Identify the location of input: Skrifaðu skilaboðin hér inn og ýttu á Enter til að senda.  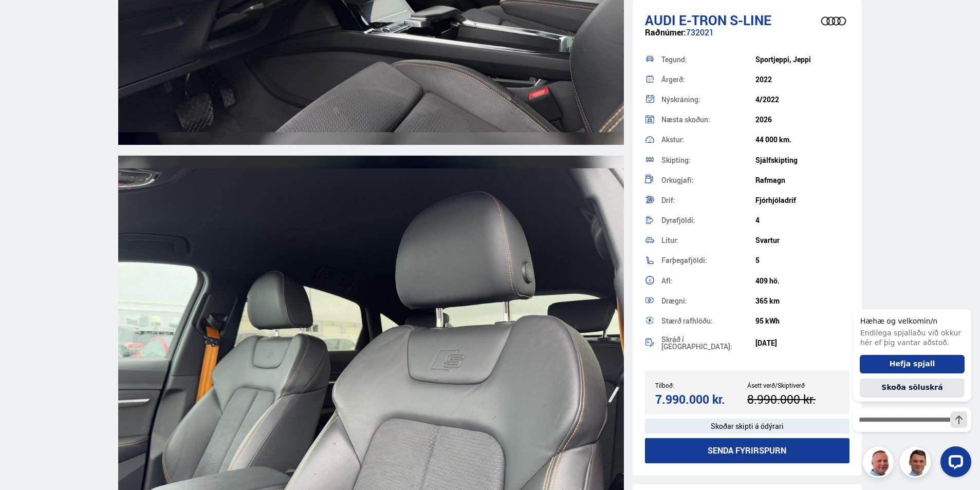
(67, 130).